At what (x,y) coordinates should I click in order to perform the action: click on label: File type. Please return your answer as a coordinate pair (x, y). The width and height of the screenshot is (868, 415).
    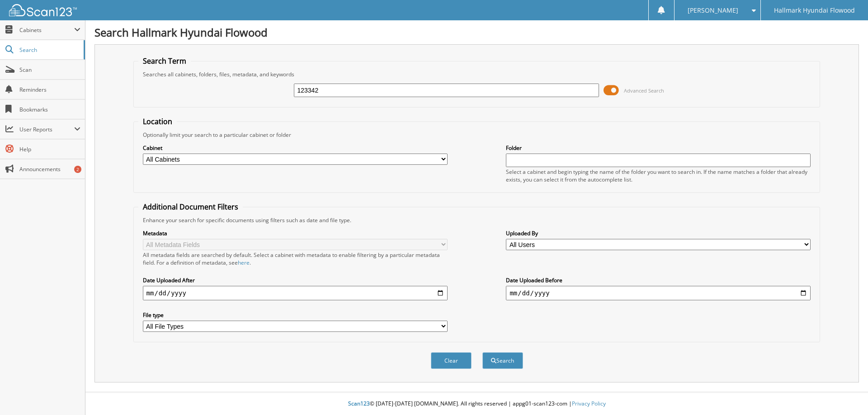
    Looking at the image, I should click on (295, 315).